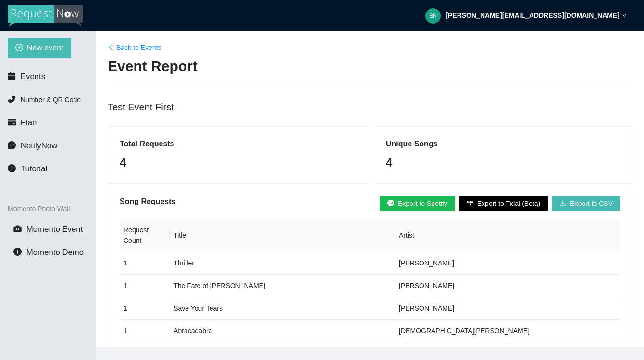 Image resolution: width=644 pixels, height=360 pixels. I want to click on span: Export to CSV, so click(591, 204).